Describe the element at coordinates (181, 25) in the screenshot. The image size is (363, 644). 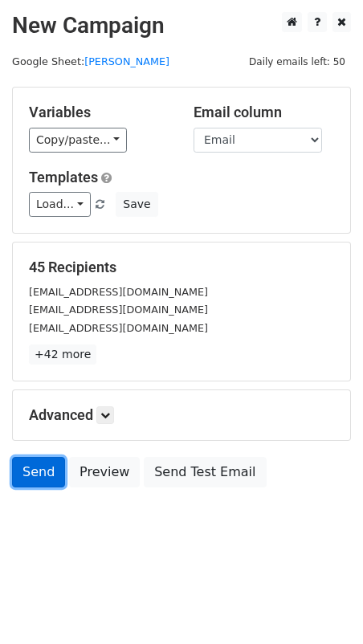
I see `h2: New Campaign` at that location.